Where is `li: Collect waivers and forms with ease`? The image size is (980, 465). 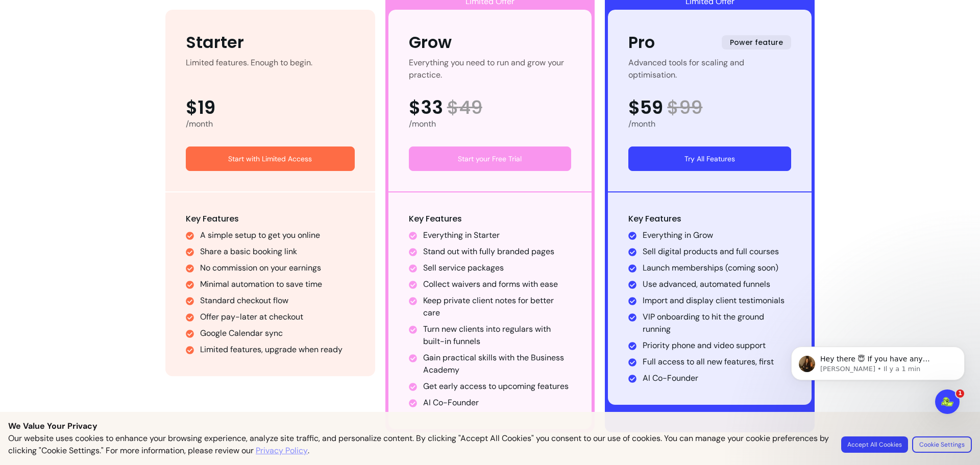
li: Collect waivers and forms with ease is located at coordinates (497, 284).